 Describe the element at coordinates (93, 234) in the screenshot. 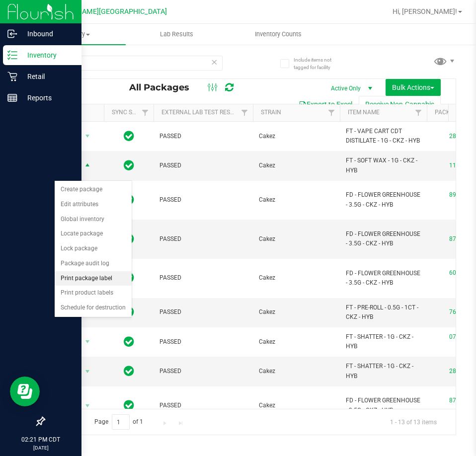

I see `li: Locate package` at that location.